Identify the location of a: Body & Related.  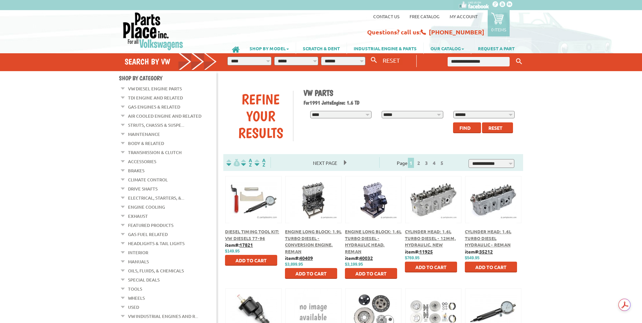
(146, 143).